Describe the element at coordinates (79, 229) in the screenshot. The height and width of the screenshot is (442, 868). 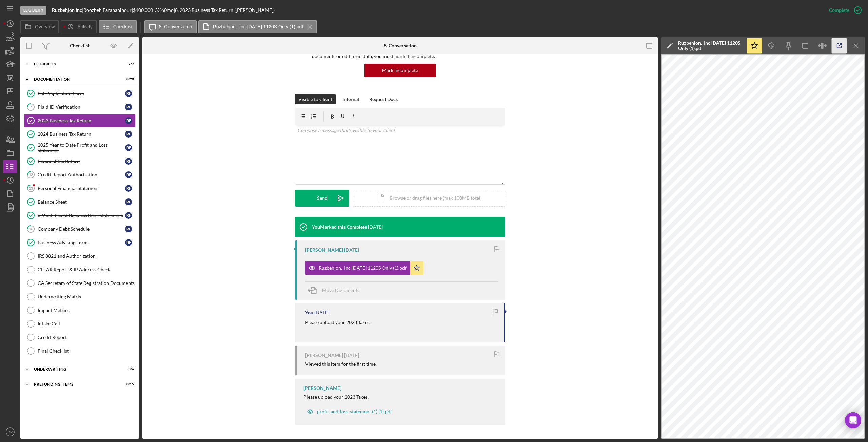
I see `a: 16Company Debt ScheduleRF` at that location.